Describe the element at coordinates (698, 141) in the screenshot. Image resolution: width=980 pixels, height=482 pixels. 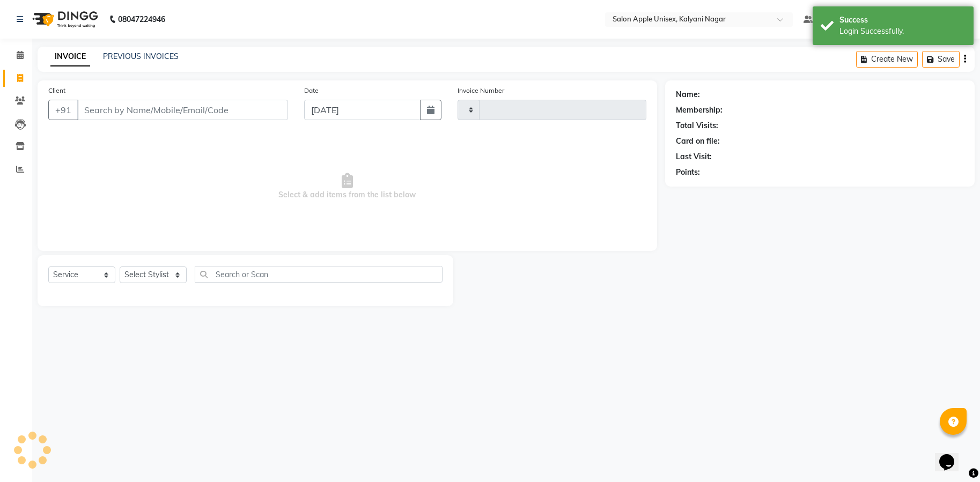
I see `div: Card on file:` at that location.